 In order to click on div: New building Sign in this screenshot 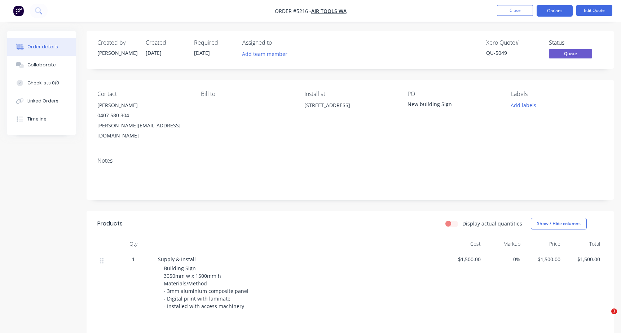, I will do `click(452, 105)`.